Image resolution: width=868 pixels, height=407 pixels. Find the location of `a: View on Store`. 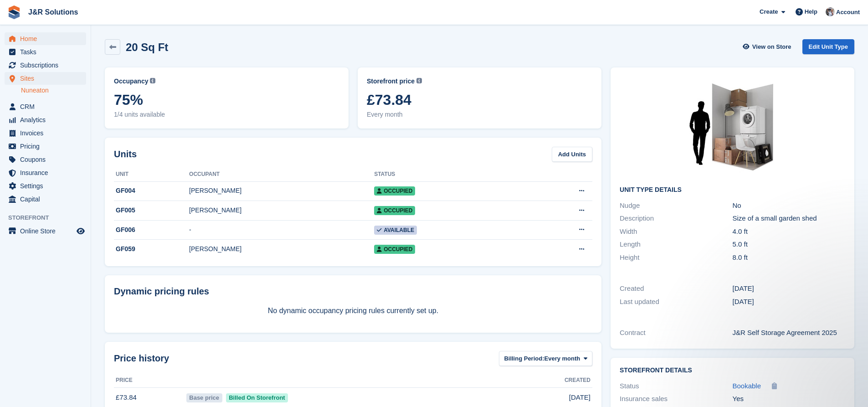

a: View on Store is located at coordinates (769, 46).